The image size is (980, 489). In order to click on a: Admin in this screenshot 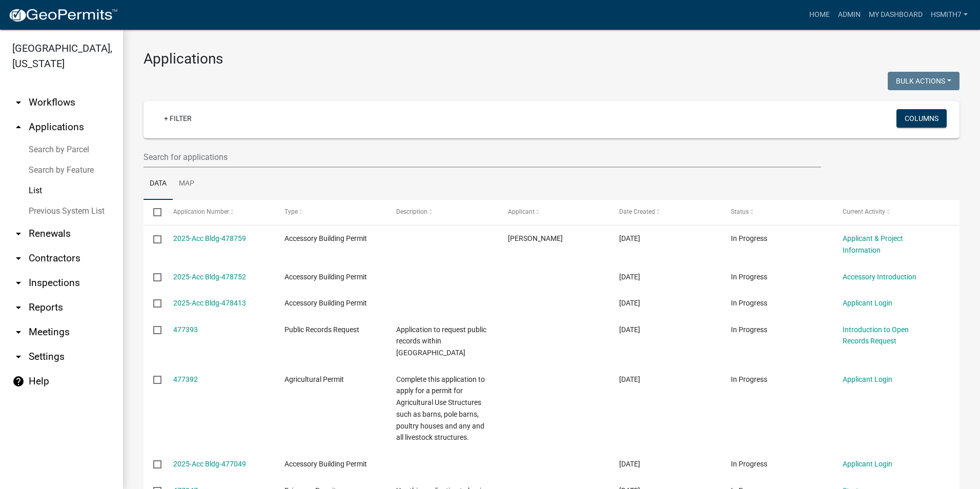, I will do `click(849, 14)`.